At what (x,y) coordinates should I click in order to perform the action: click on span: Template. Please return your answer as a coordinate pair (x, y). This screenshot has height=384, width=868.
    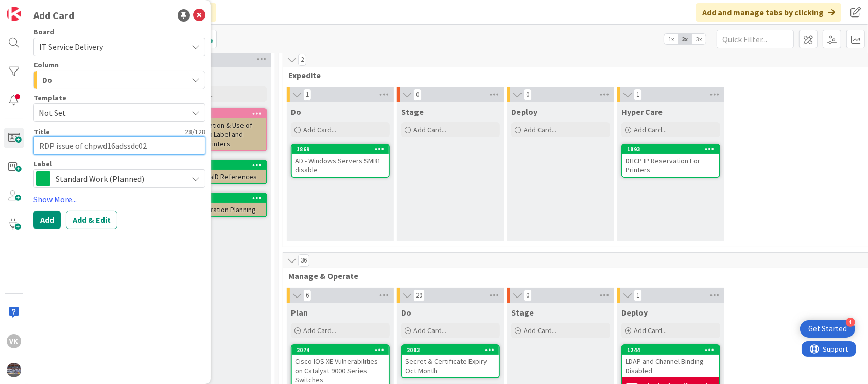
    Looking at the image, I should click on (50, 97).